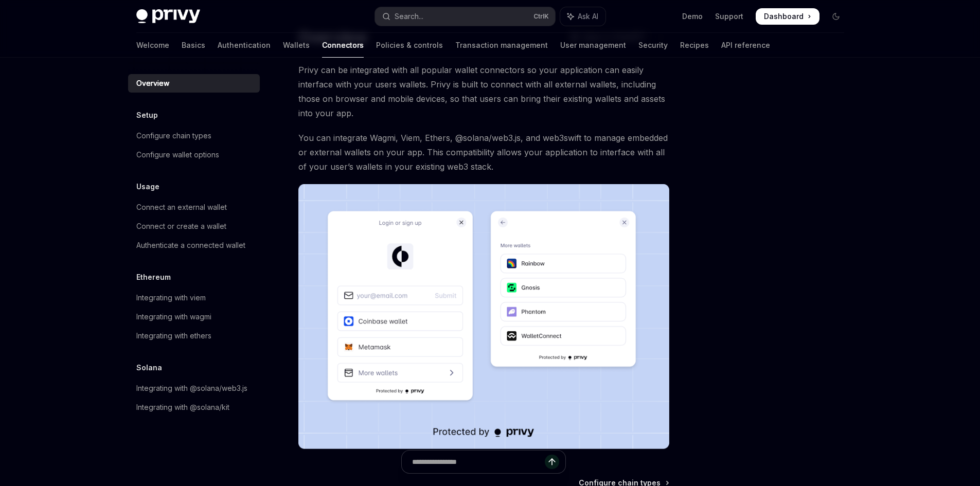 This screenshot has height=486, width=980. I want to click on a: Configure wallet options, so click(194, 155).